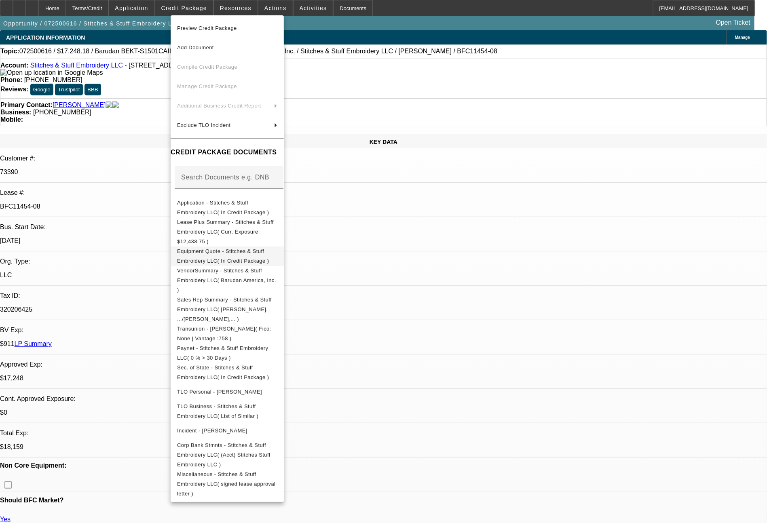  What do you see at coordinates (227, 256) in the screenshot?
I see `button: Equipment Quote - Stitches & Stuff Embroidery LLC( In Credit Package )` at bounding box center [227, 256].